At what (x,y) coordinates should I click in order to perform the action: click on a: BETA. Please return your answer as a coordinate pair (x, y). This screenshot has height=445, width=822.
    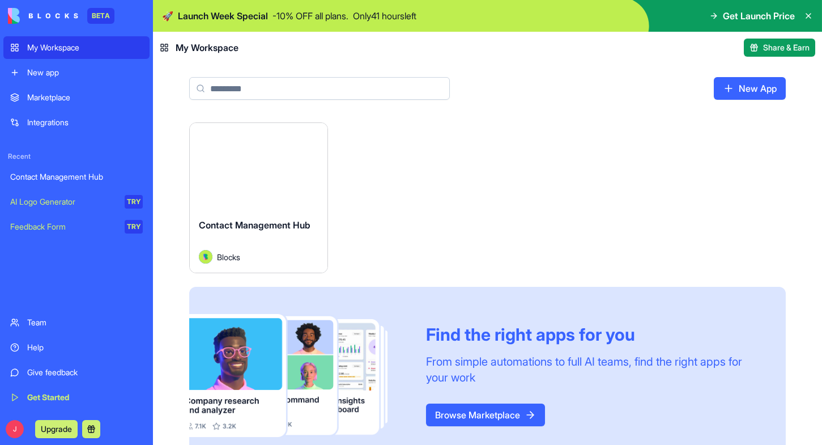
    Looking at the image, I should click on (61, 16).